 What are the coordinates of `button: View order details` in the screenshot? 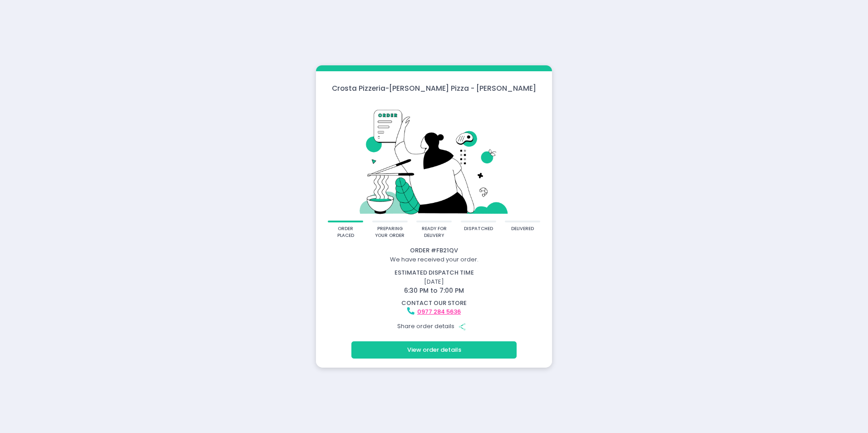 It's located at (434, 350).